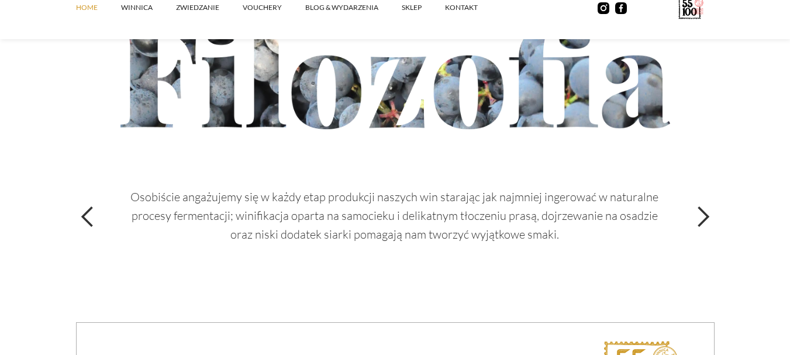 The height and width of the screenshot is (355, 790). What do you see at coordinates (99, 217) in the screenshot?
I see `div: previous slide` at bounding box center [99, 217].